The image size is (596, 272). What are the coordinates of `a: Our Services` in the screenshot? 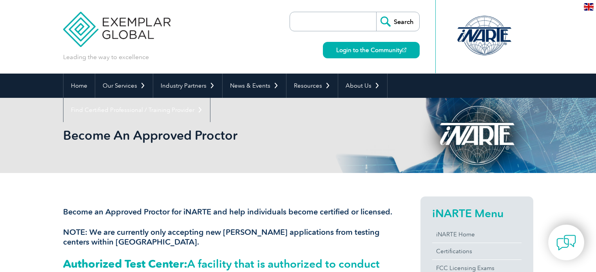 It's located at (124, 86).